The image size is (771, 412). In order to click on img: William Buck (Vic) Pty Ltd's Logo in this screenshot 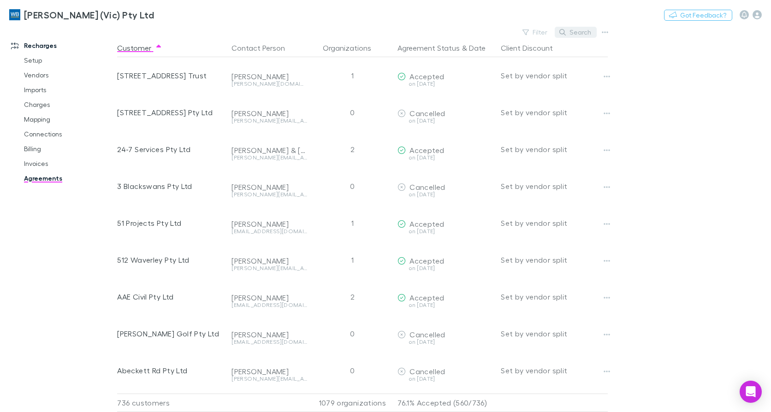, I will do `click(15, 15)`.